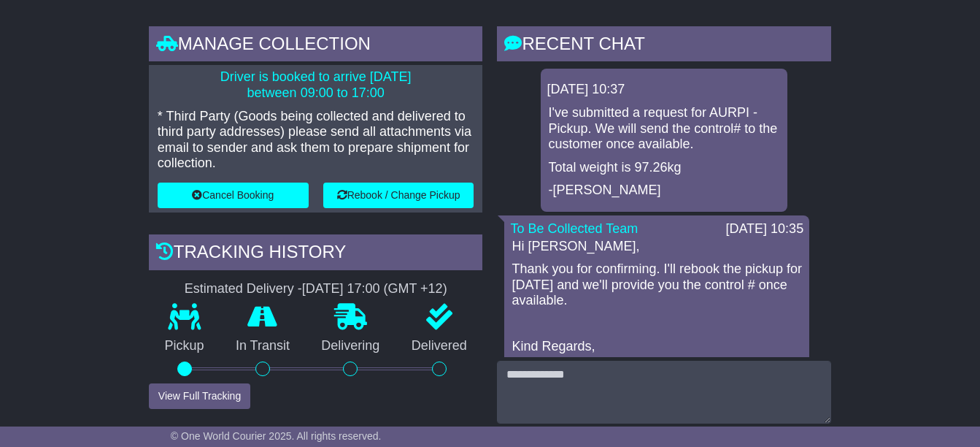 Image resolution: width=980 pixels, height=447 pixels. I want to click on p: I've submitted a request for AURPI -Pickup. We will send the control# to the customer once availa..., so click(664, 128).